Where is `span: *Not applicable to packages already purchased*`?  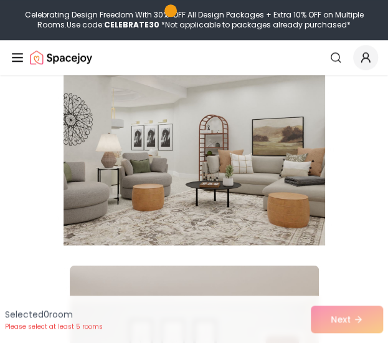 span: *Not applicable to packages already purchased* is located at coordinates (255, 24).